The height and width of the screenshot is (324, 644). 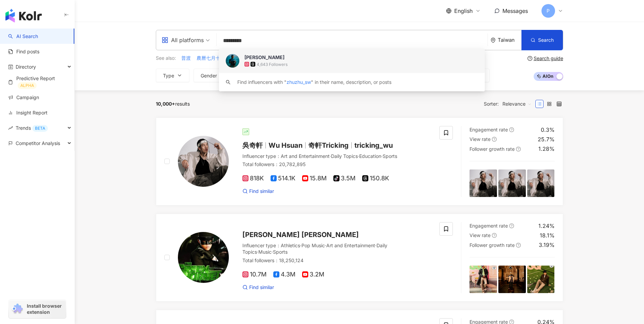 I want to click on span: 普渡, so click(x=186, y=58).